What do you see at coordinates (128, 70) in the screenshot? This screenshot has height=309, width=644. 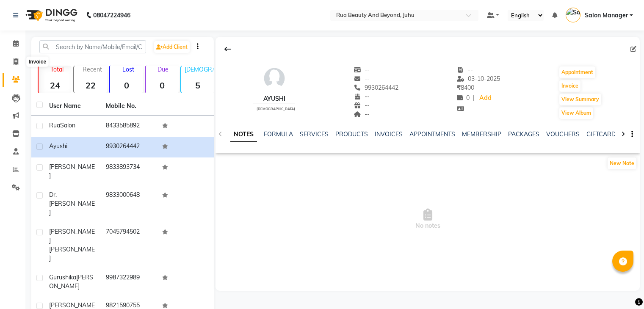 I see `p: Lost` at bounding box center [128, 70].